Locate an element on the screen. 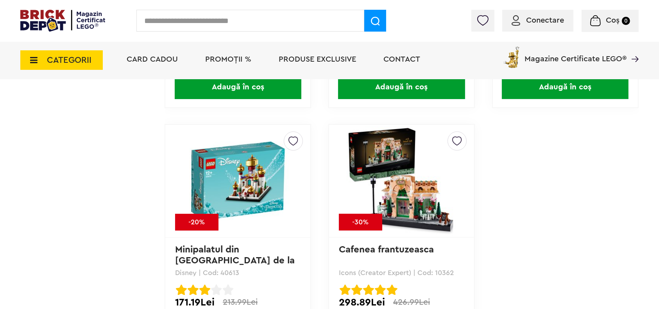 Image resolution: width=659 pixels, height=309 pixels. a: Card Cadou is located at coordinates (152, 59).